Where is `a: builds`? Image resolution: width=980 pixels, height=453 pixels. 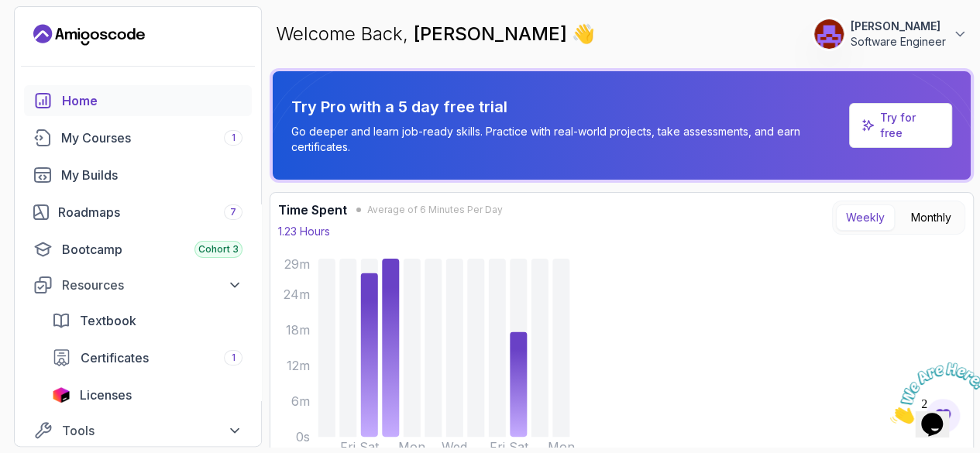 a: builds is located at coordinates (138, 175).